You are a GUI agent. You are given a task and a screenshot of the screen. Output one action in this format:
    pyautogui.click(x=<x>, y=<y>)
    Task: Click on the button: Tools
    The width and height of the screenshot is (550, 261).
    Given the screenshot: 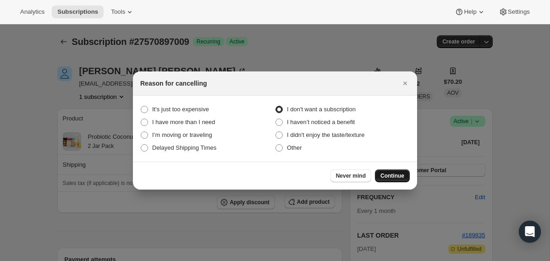 What is the action you would take?
    pyautogui.click(x=122, y=12)
    